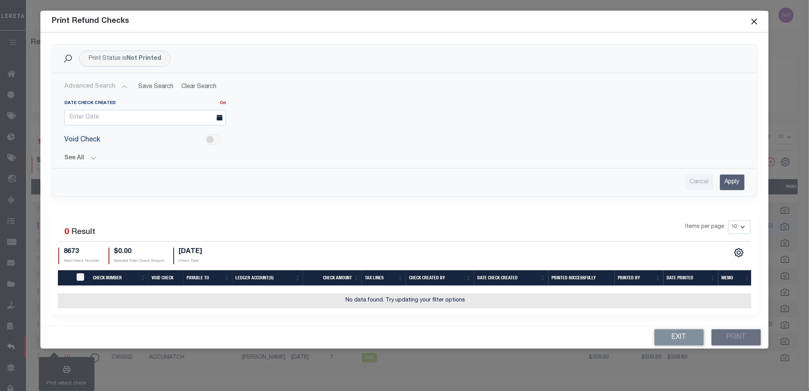  I want to click on th: Check Amount: activate to sort column ascending, so click(332, 278).